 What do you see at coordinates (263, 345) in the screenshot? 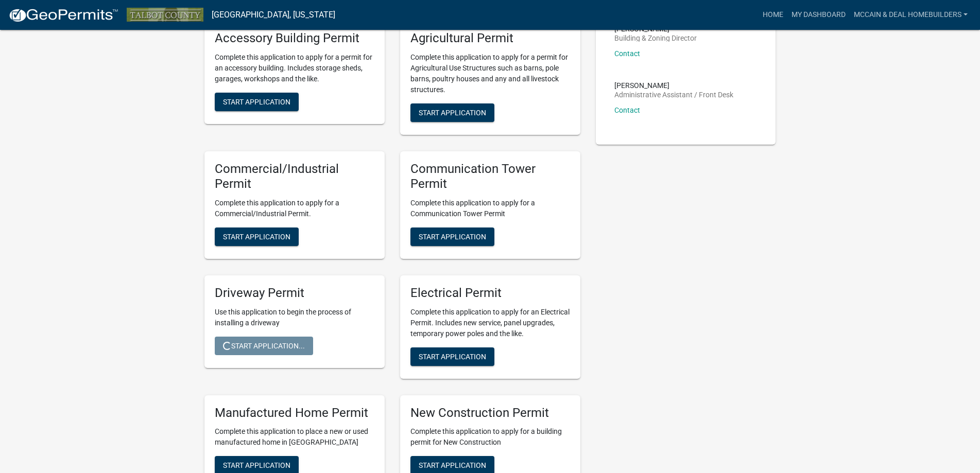
I see `span: Start Application...` at bounding box center [263, 345].